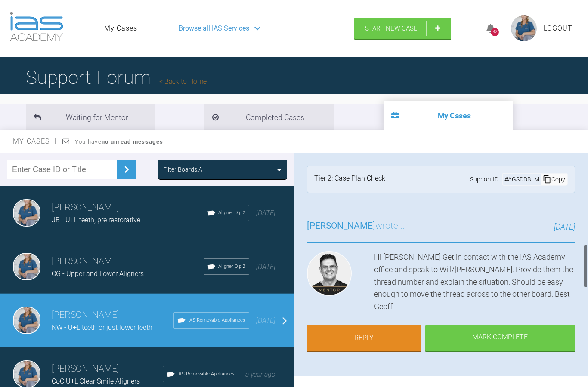  Describe the element at coordinates (554, 179) in the screenshot. I see `div: Copy` at that location.